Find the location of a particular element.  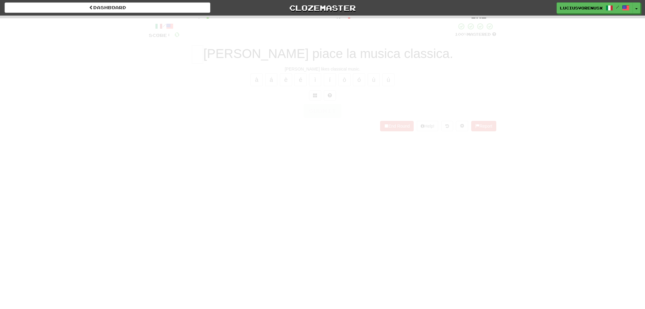

span: 100 % is located at coordinates (461, 34).